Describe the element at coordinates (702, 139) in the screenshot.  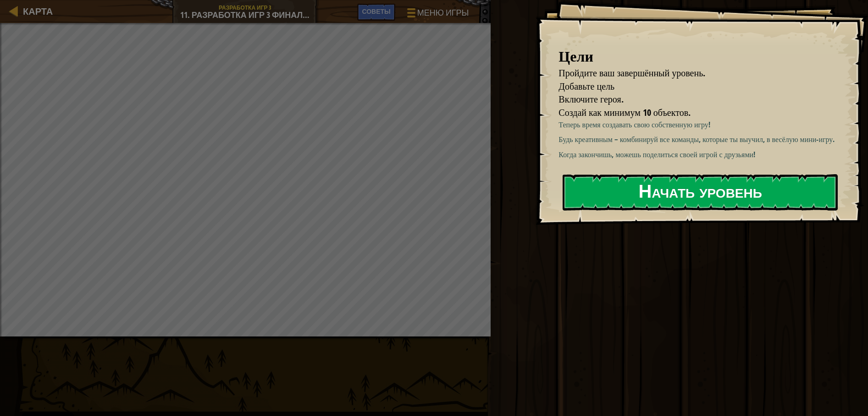
I see `p: Будь креативным – комбинируй все команды, которые ты выучил, в весёлую мини-игру.` at that location.